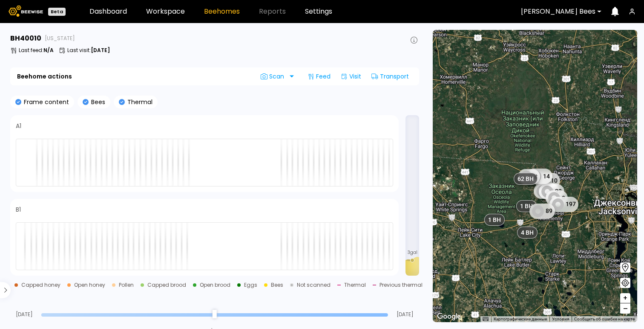 This screenshot has height=329, width=644. Describe the element at coordinates (526, 178) in the screenshot. I see `span: 62 BH` at that location.